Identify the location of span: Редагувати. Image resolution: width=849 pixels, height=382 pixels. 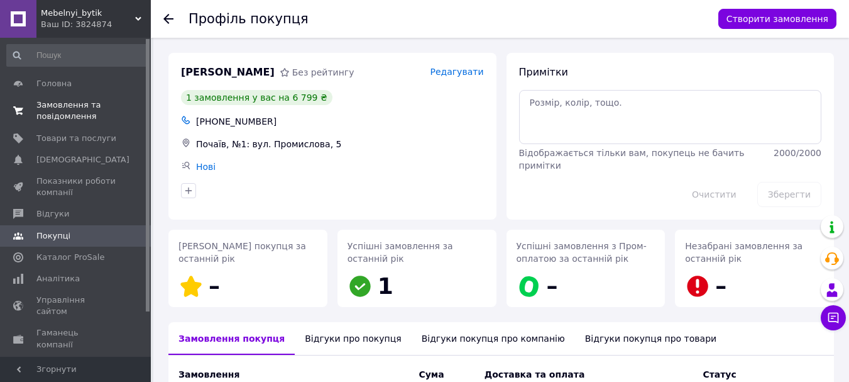
(456, 72).